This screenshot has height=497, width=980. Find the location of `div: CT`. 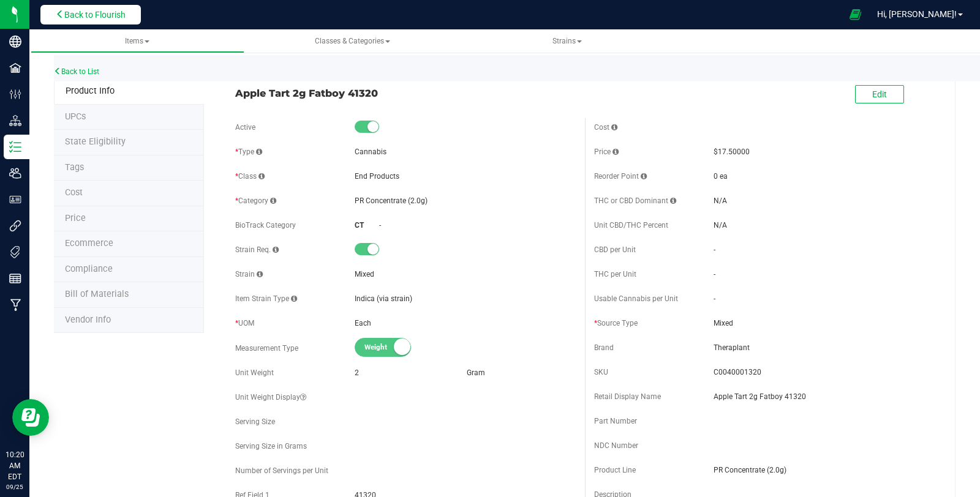

div: CT is located at coordinates (367, 226).